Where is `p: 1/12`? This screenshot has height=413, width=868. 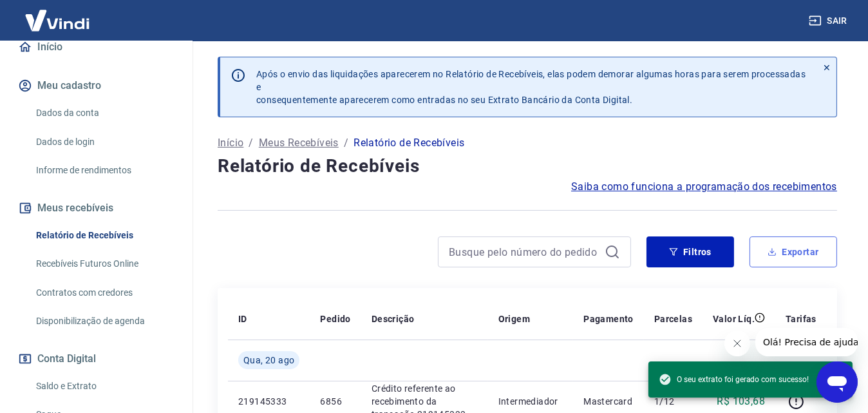 p: 1/12 is located at coordinates (673, 402).